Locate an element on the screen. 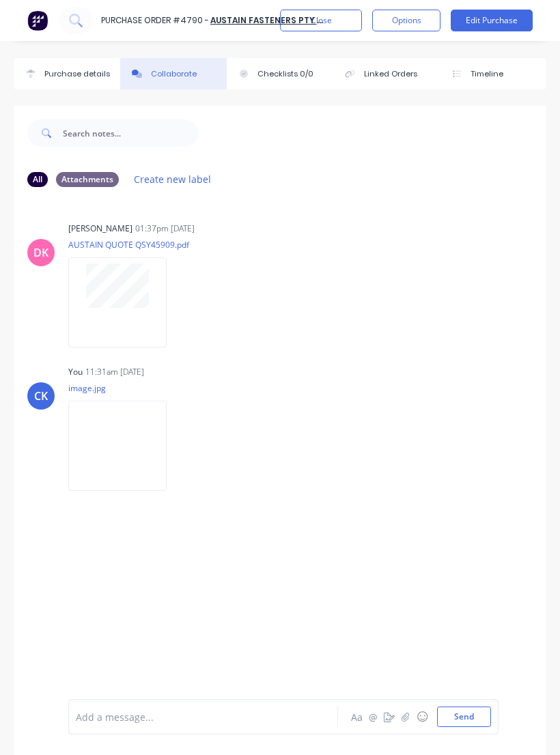 This screenshot has width=560, height=755. img: Factory is located at coordinates (37, 20).